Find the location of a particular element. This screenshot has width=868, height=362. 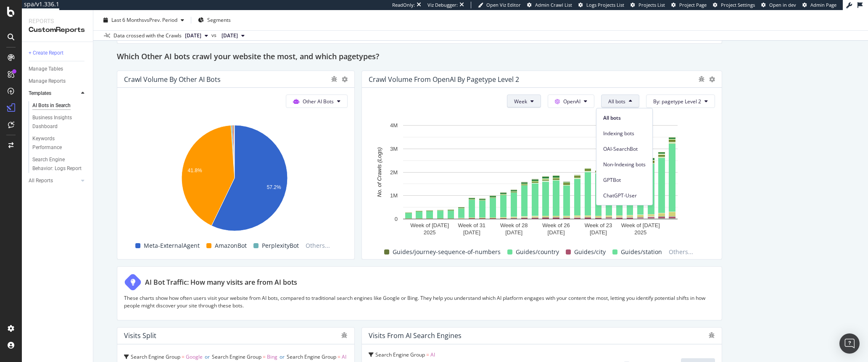

text: 57.2% is located at coordinates (275, 187).